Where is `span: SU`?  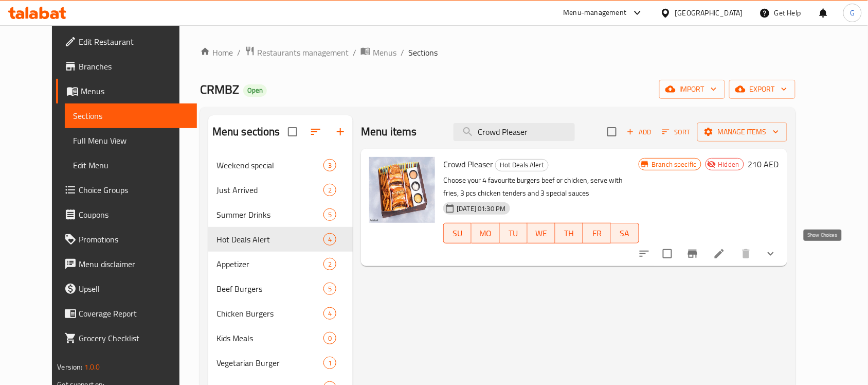
span: SU is located at coordinates (458, 233).